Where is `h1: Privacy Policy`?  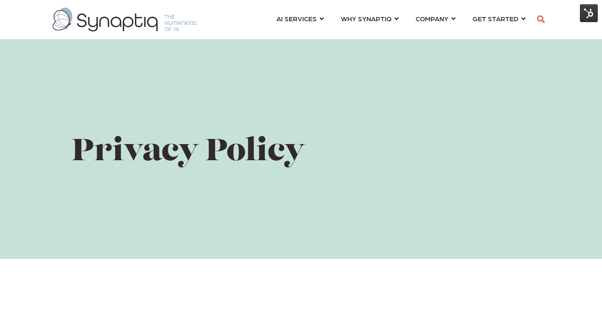 h1: Privacy Policy is located at coordinates (301, 152).